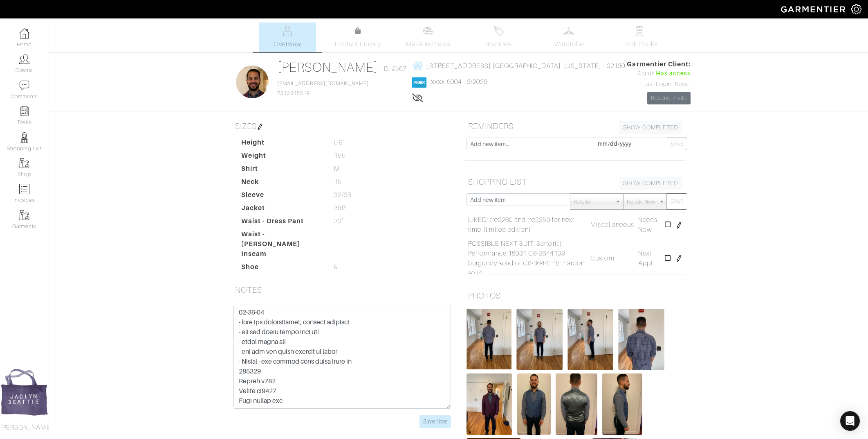  Describe the element at coordinates (489, 339) in the screenshot. I see `img: SEUZBhHD1dyXcj3iS5RGpbHP` at that location.